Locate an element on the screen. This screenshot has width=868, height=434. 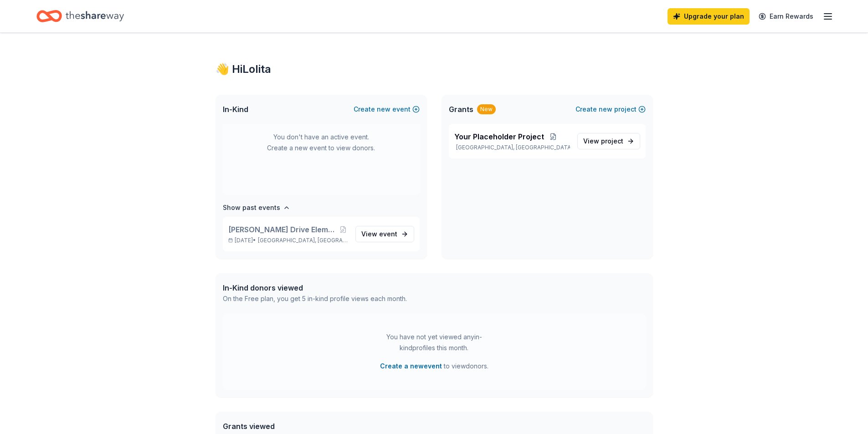
button: Createnewproject is located at coordinates (611, 109).